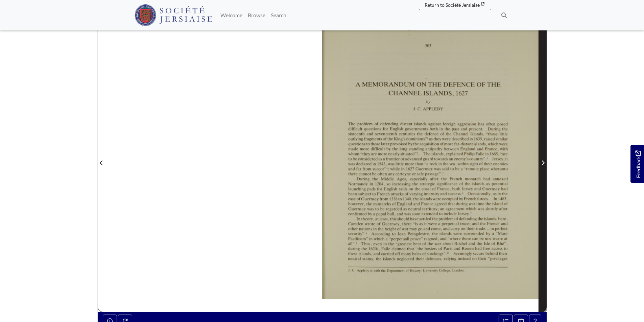 This screenshot has width=644, height=322. I want to click on span: Return to Société Jersiaise, so click(452, 5).